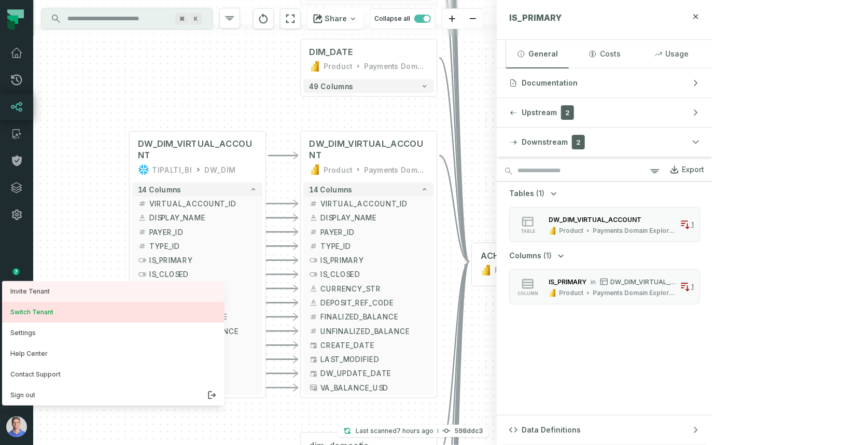 This screenshot has width=868, height=445. What do you see at coordinates (567, 282) in the screenshot?
I see `div: IS_PRIMARY` at bounding box center [567, 282].